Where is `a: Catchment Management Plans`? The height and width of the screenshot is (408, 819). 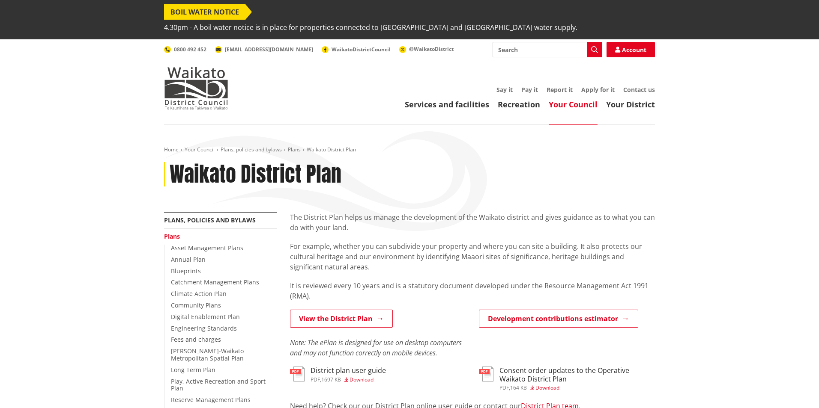 a: Catchment Management Plans is located at coordinates (215, 282).